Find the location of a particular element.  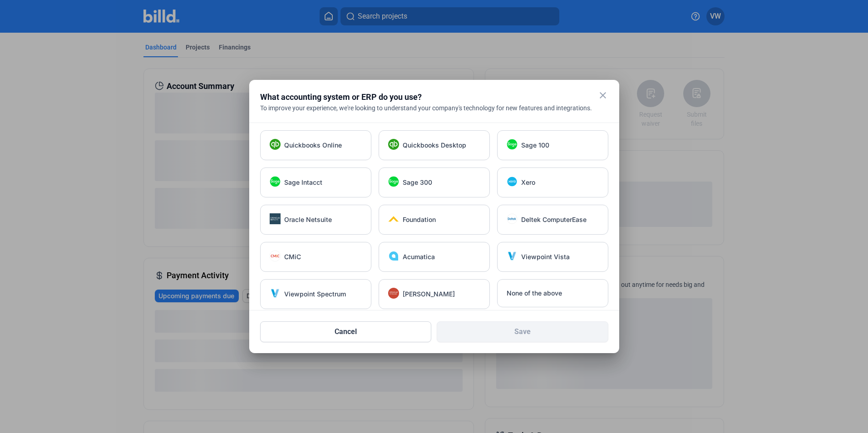

span: Oracle Netsuite is located at coordinates (308, 220).